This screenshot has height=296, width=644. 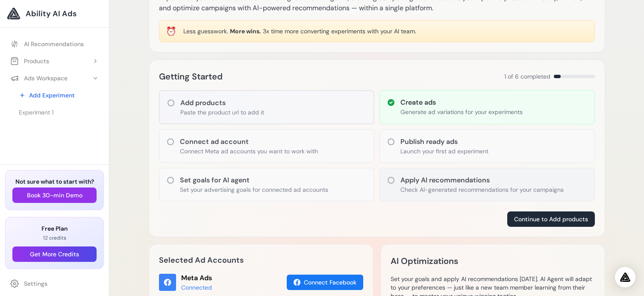 I want to click on a: Ability AI Ads, so click(x=54, y=14).